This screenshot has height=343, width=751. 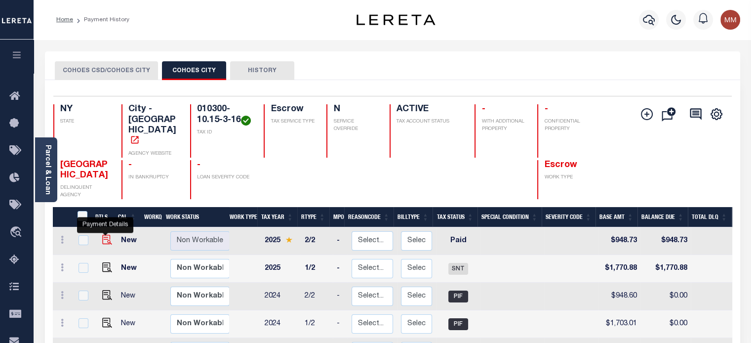 What do you see at coordinates (355, 110) in the screenshot?
I see `h4: N` at bounding box center [355, 110].